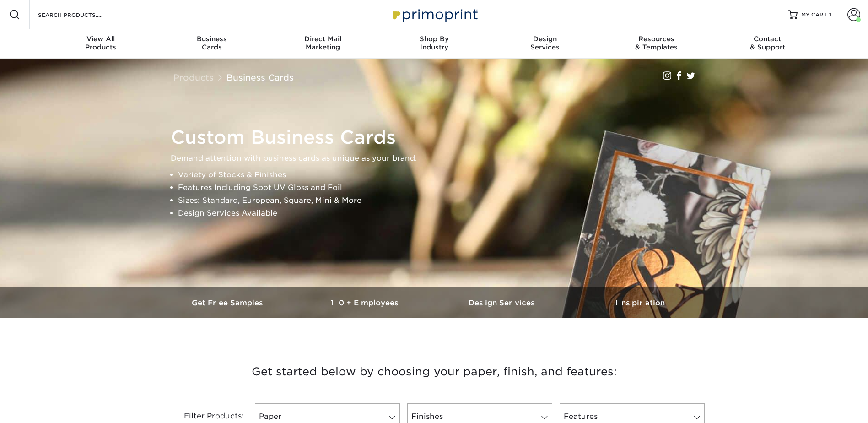  I want to click on div: & Support, so click(767, 43).